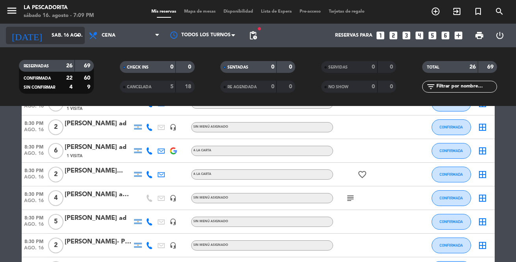 The image size is (516, 262). I want to click on div: sábado 16. agosto - 7:09 PM, so click(59, 16).